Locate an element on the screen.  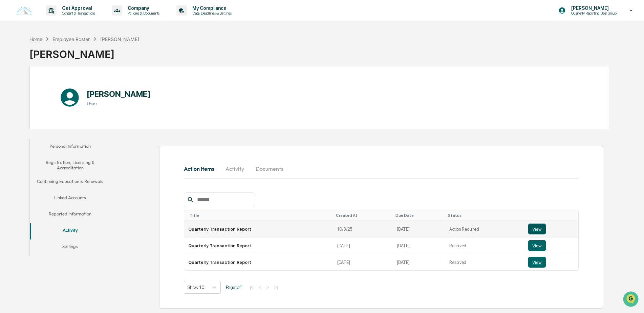
button: Personal Information is located at coordinates (70, 147).